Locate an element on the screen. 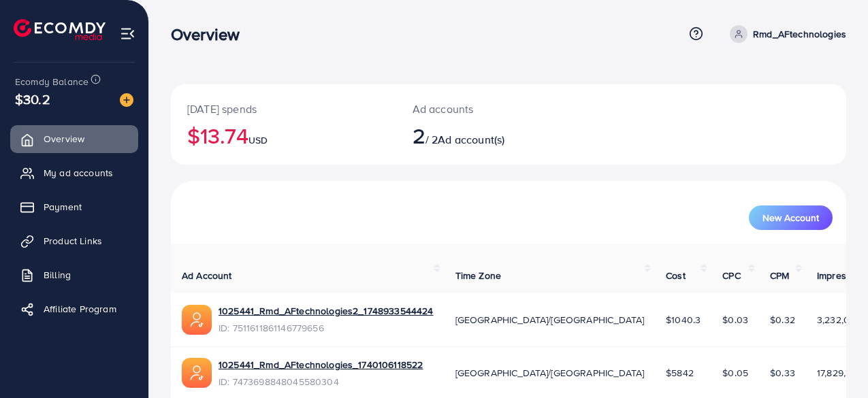  p: Rmd_AFtechnologies is located at coordinates (799, 34).